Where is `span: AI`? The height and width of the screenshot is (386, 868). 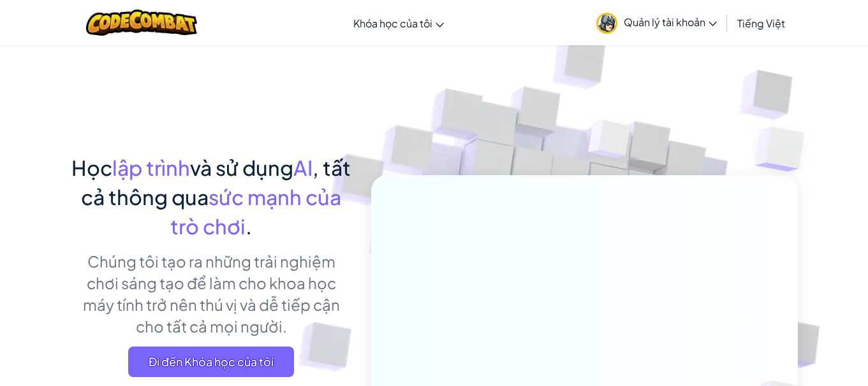 span: AI is located at coordinates (303, 168).